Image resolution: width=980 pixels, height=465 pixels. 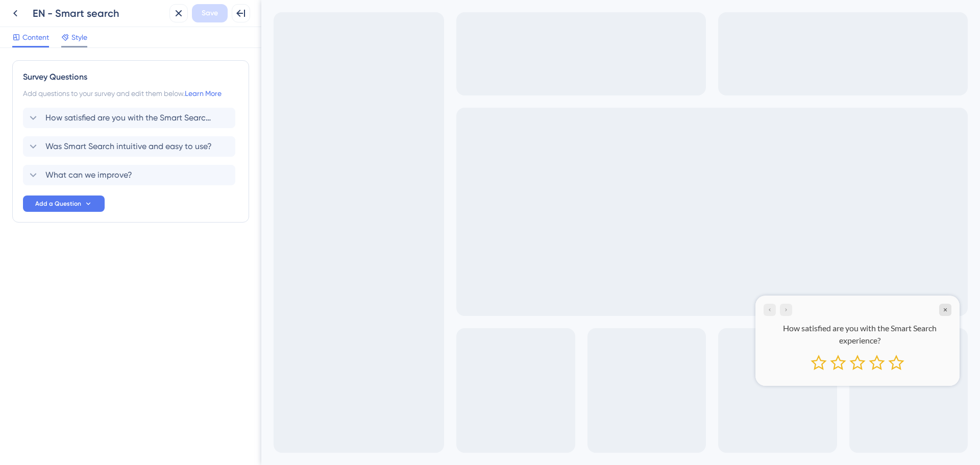 I want to click on div: Rate 4 star, so click(x=121, y=67).